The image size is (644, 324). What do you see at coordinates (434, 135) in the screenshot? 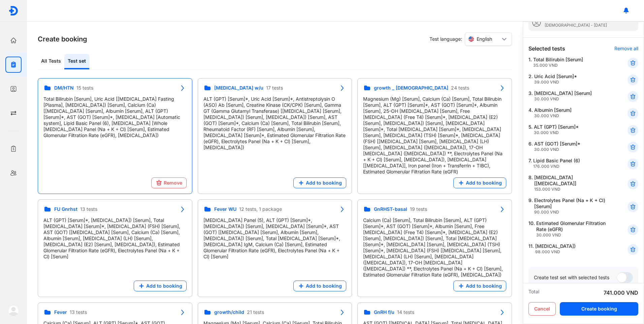
I see `div: Magnesium (Mg) [Serum], Calcium (Ca) [Serum], Total Bilirubin [Serum], ALT (GPT) [Serum]*, AST (G...` at bounding box center [434, 135].